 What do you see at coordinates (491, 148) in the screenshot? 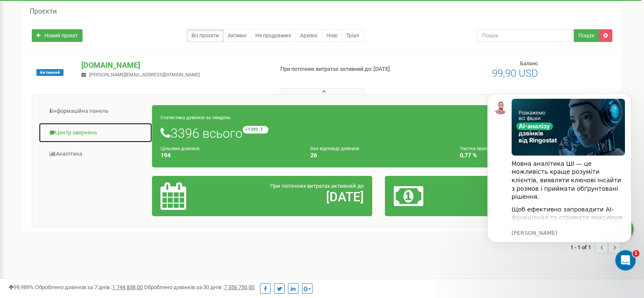
I see `small: Частка пропущених дзвінків` at bounding box center [491, 148].